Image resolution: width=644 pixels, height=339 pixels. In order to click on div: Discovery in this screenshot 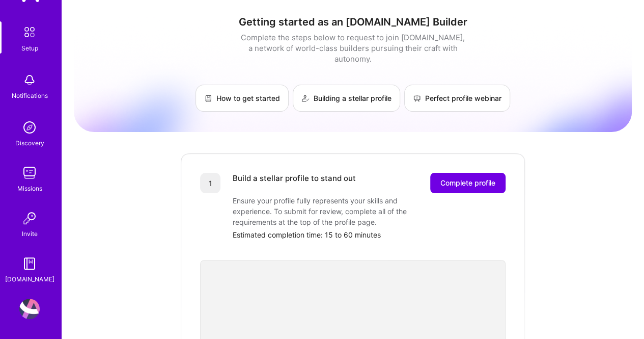, I will do `click(30, 143)`.